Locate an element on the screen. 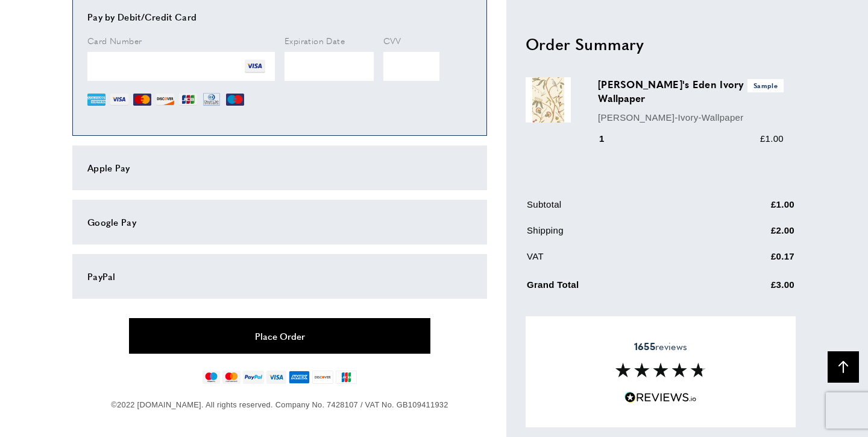 The height and width of the screenshot is (437, 868). td: VAT is located at coordinates (619, 260).